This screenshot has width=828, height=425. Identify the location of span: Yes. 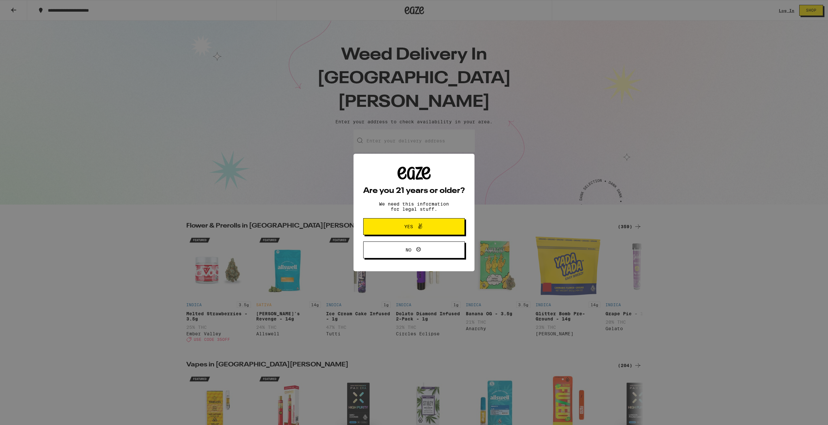
(409, 227).